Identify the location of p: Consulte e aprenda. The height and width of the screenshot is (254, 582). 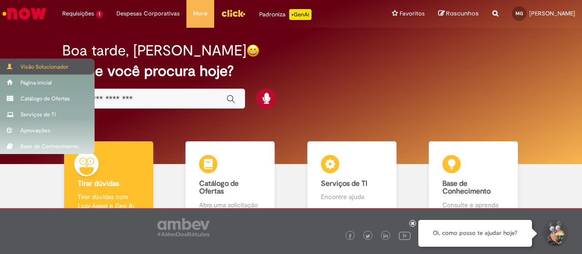
(473, 205).